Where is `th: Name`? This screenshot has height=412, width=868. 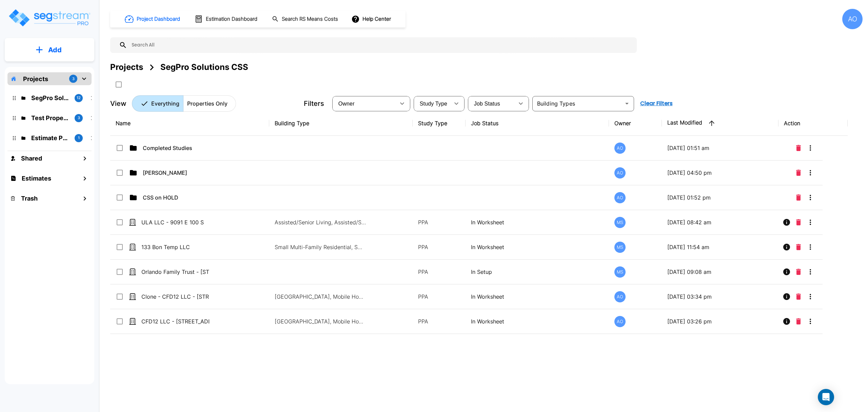 th: Name is located at coordinates (190, 123).